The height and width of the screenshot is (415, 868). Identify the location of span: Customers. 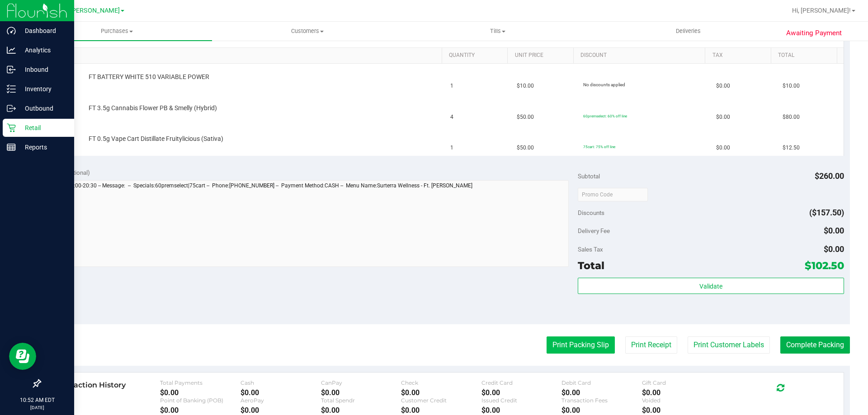
(307, 31).